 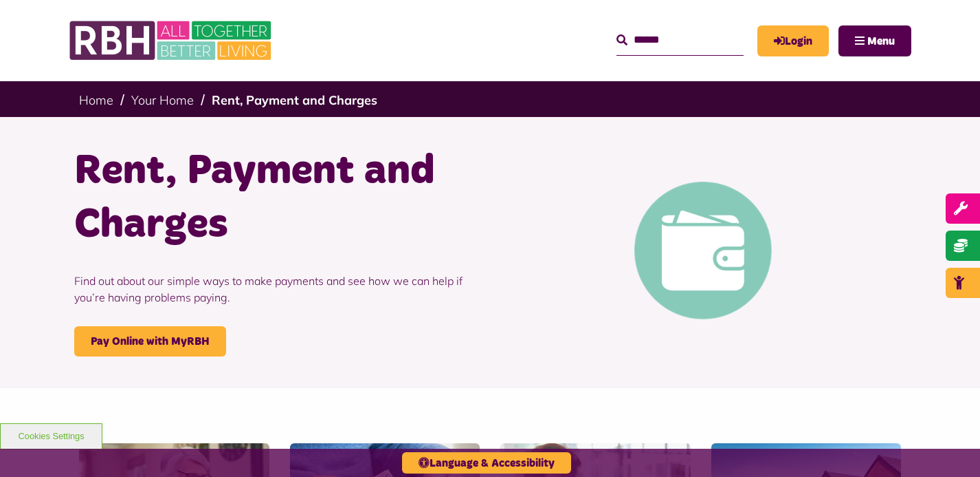 What do you see at coordinates (294, 100) in the screenshot?
I see `a: Rent, Payment and Charges` at bounding box center [294, 100].